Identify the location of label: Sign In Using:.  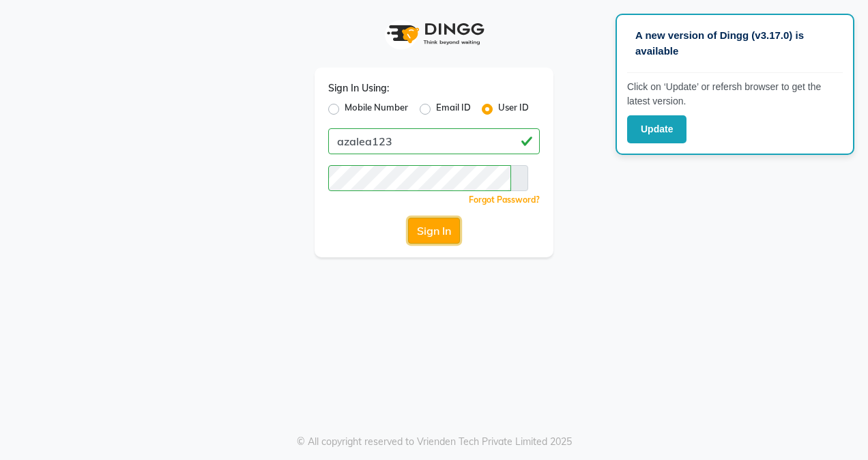
(358, 88).